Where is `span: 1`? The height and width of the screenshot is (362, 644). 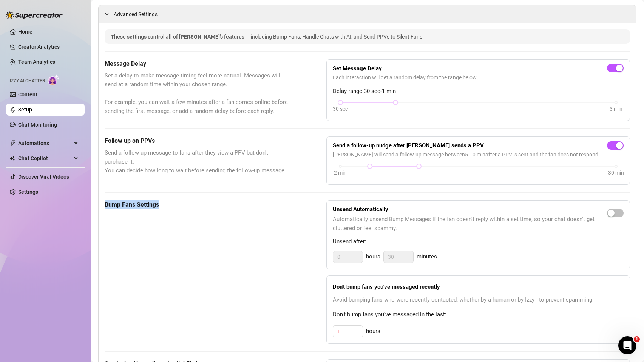
span: 1 is located at coordinates (637, 339).